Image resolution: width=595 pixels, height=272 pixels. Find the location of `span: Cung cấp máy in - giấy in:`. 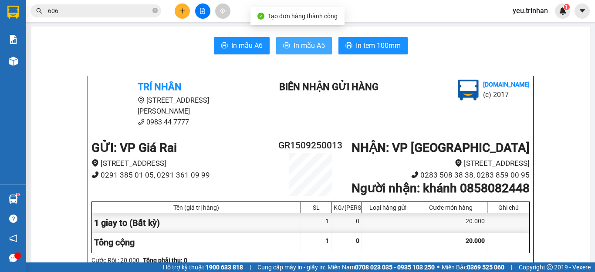

span: Cung cấp máy in - giấy in: is located at coordinates (292, 268).